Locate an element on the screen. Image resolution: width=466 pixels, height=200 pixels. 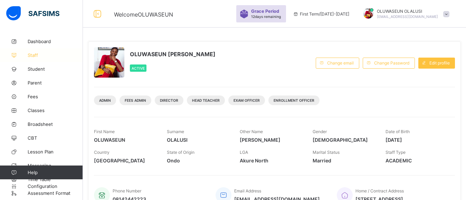
span: Grace Period is located at coordinates (265, 11).